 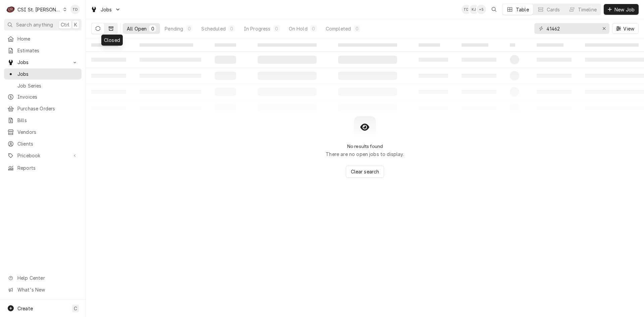 What do you see at coordinates (43, 86) in the screenshot?
I see `a: Job Series` at bounding box center [43, 86].